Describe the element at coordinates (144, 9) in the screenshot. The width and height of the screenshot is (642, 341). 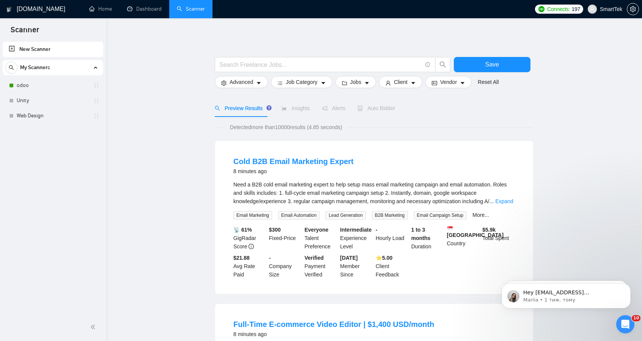
I see `a: dashboardDashboard` at that location.